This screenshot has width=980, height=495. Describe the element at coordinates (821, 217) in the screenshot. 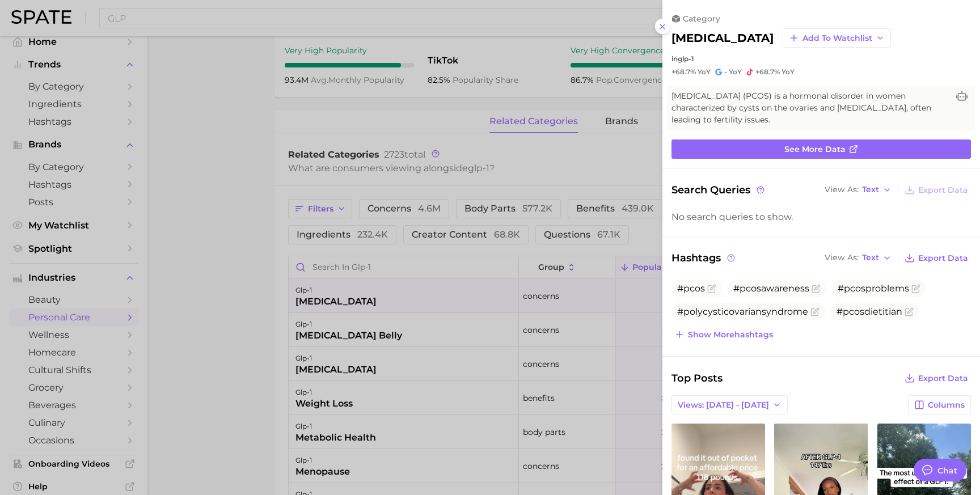

I see `div: No search queries to show.` at that location.